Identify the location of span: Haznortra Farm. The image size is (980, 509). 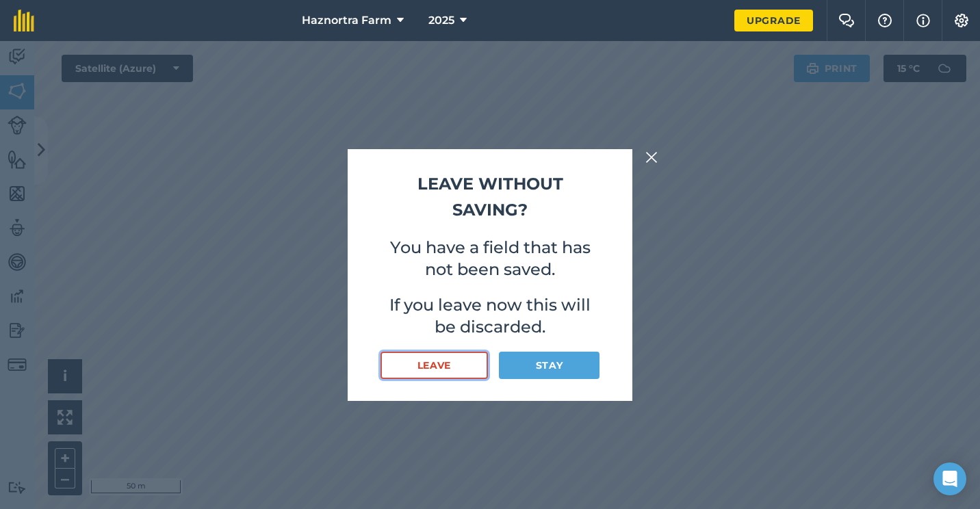
(346, 21).